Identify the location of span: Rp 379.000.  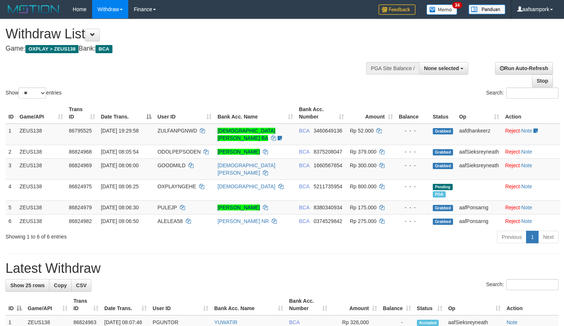
(363, 152).